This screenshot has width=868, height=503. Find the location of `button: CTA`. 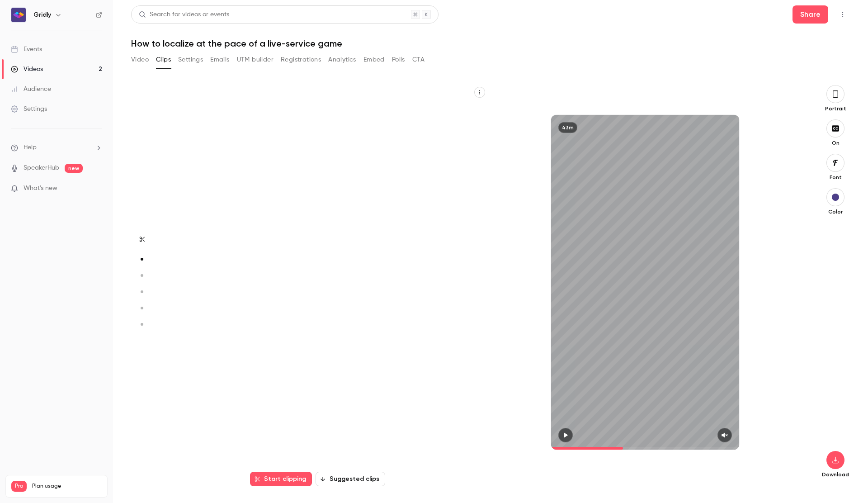

button: CTA is located at coordinates (418, 60).